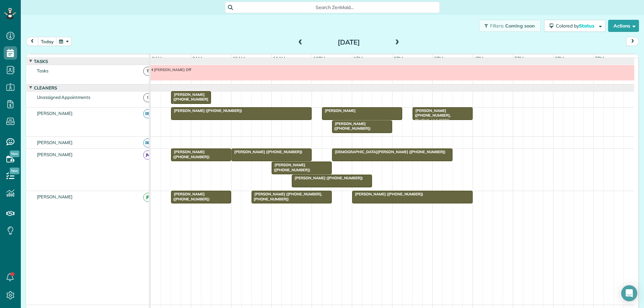 This screenshot has height=308, width=644. I want to click on span: 10am, so click(239, 59).